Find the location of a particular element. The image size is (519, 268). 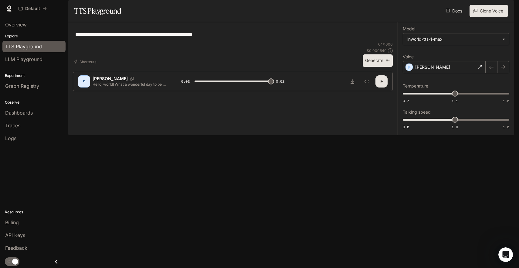

p: Voice is located at coordinates (409, 57).